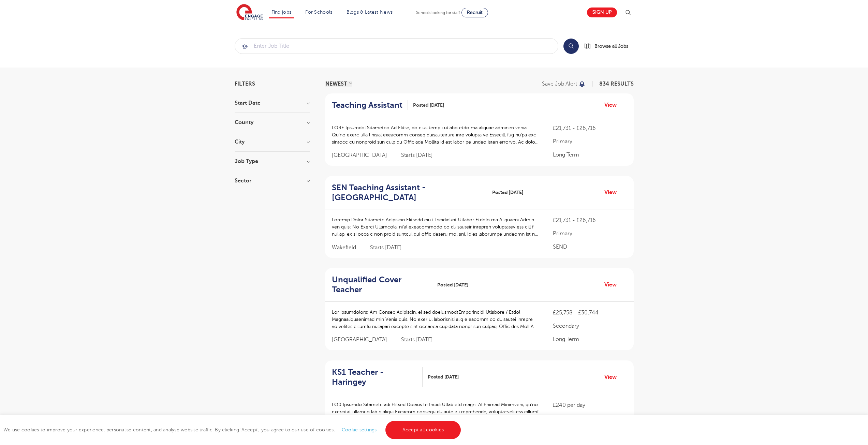 The width and height of the screenshot is (868, 445). Describe the element at coordinates (359, 430) in the screenshot. I see `a: Cookie settings` at that location.